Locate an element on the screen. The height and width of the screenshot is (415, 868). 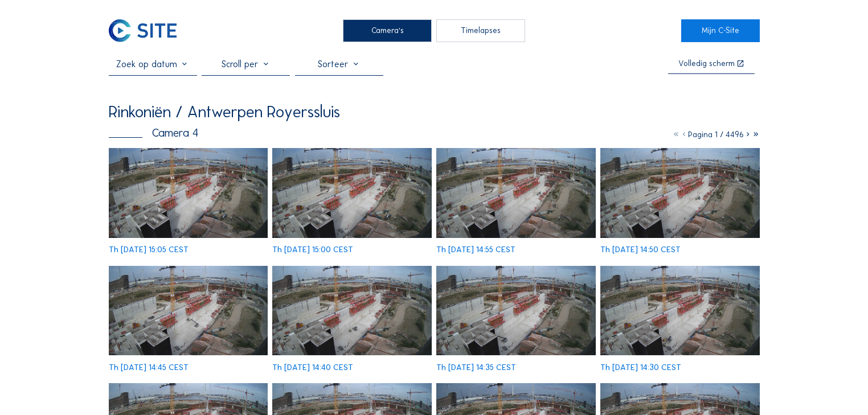
input: Zoek op datum 󰅀 is located at coordinates (153, 64).